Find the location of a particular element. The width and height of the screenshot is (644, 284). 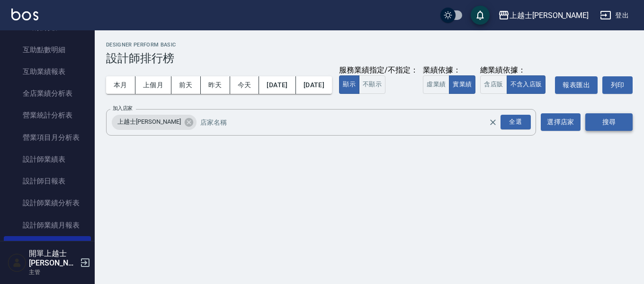

div: 業績依據： is located at coordinates (448, 70).